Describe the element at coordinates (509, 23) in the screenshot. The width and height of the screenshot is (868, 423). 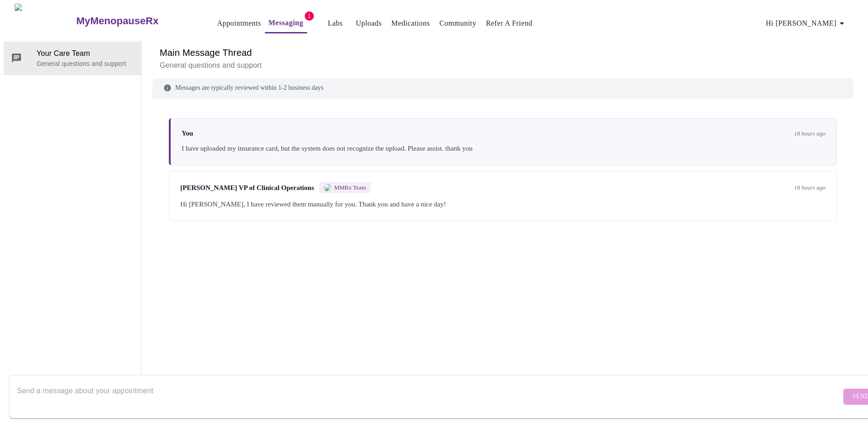
I see `a: Refer a Friend` at that location.